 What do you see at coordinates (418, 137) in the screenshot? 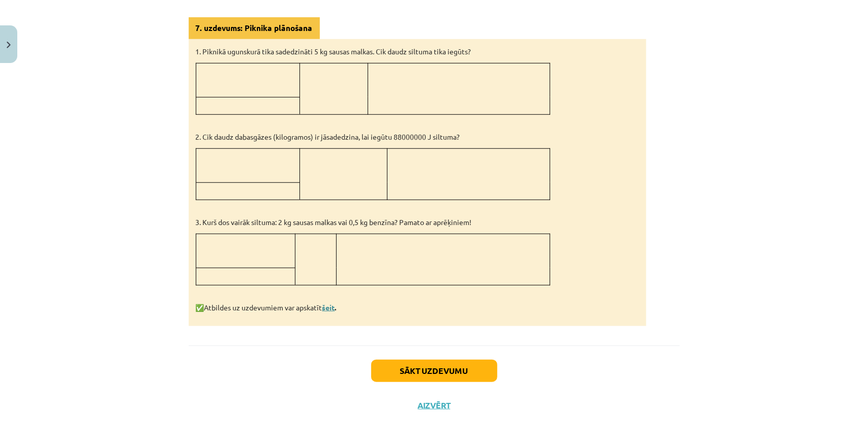
I see `p: 2. Cik daudz dabasgāzes (kilogramos) ir jāsadedzina, lai iegūtu 88000000 J siltuma?` at bounding box center [418, 137].